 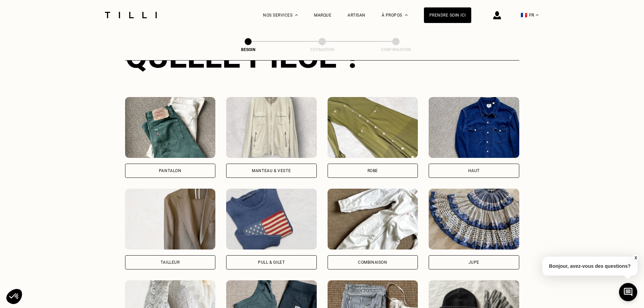 What do you see at coordinates (171, 219) in the screenshot?
I see `img: Tilli retouche votre Tailleur` at bounding box center [171, 219].